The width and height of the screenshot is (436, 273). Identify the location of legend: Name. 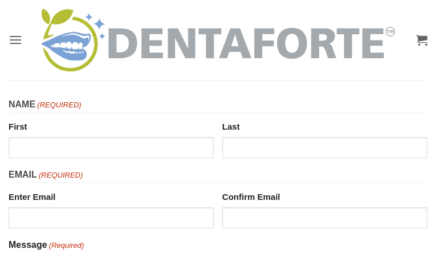
(218, 104).